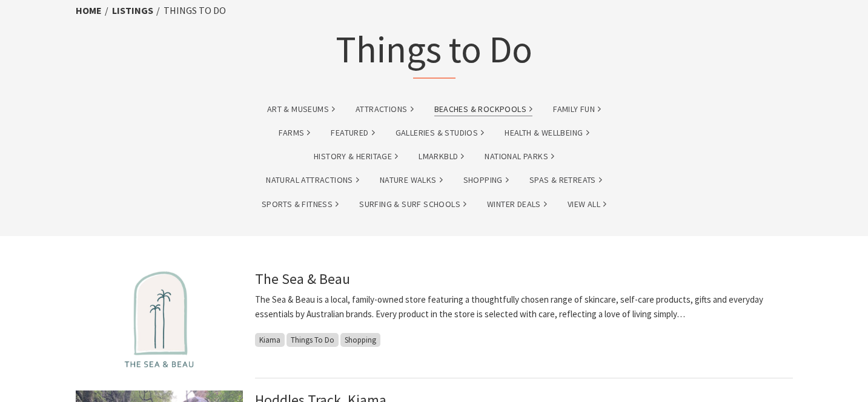 Image resolution: width=868 pixels, height=402 pixels. What do you see at coordinates (576, 109) in the screenshot?
I see `a: Family Fun` at bounding box center [576, 109].